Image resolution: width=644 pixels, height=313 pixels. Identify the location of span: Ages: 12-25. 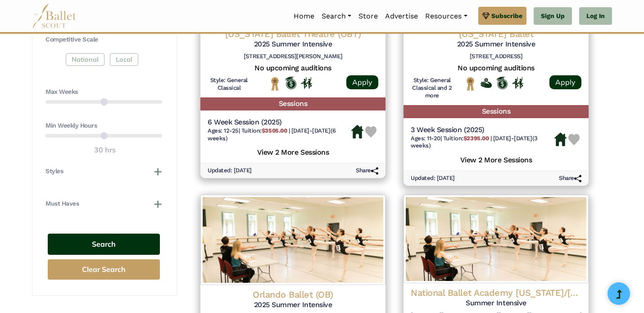
(223, 130).